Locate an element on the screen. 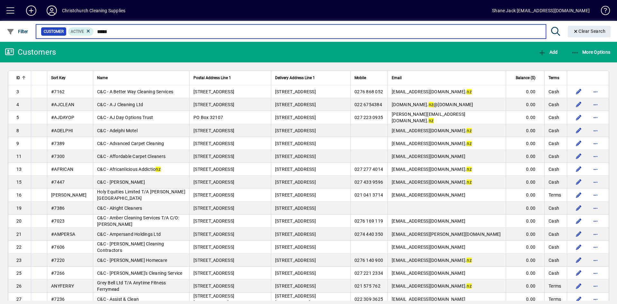 The width and height of the screenshot is (617, 304). span: 0274 440 350 is located at coordinates (369, 234).